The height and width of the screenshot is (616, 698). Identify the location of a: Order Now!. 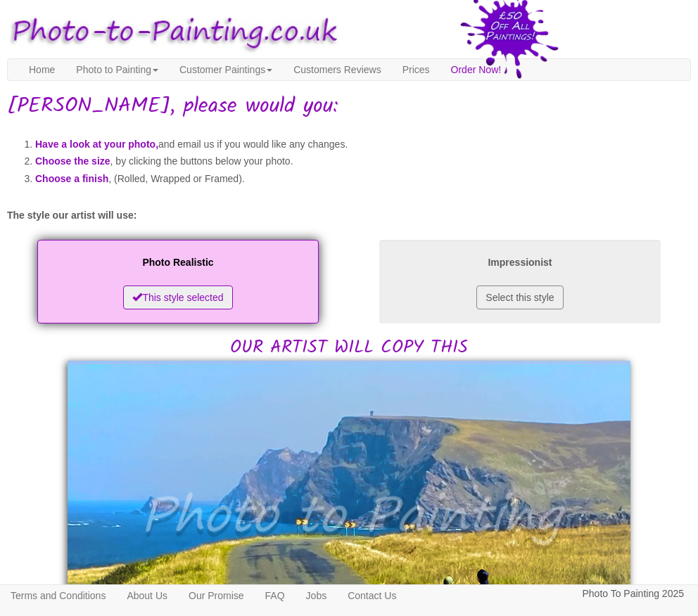
(476, 70).